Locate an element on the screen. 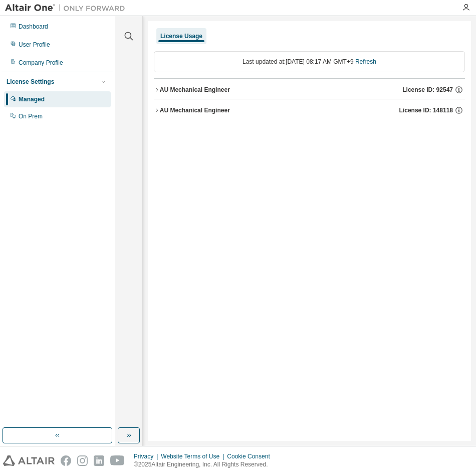 The image size is (476, 475). img: facebook.svg is located at coordinates (66, 461).